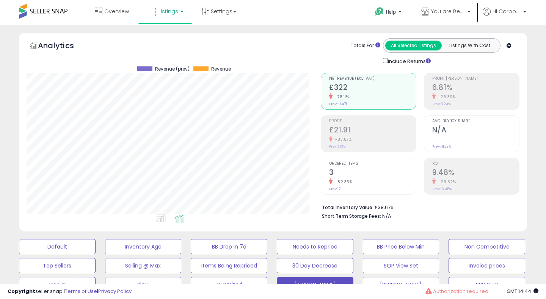  I want to click on small: Prev: 13.45%, so click(442, 189).